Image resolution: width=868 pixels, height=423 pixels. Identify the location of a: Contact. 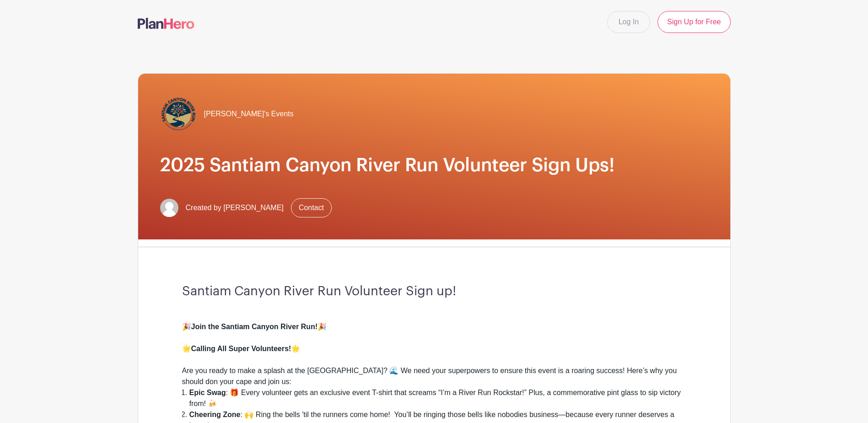
(311, 208).